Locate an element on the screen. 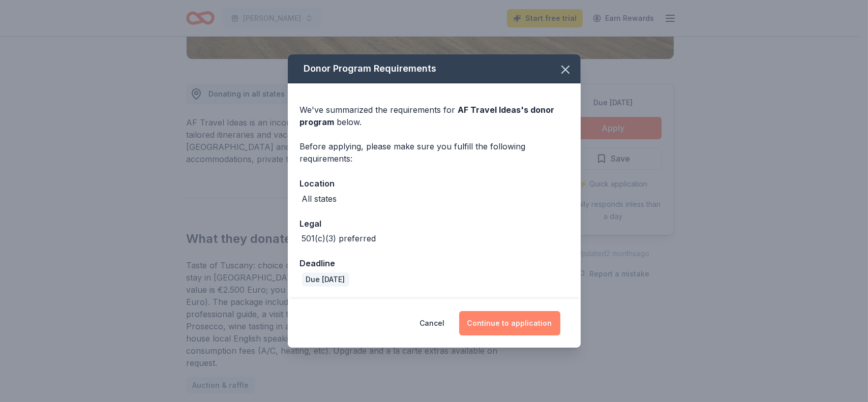 This screenshot has height=402, width=868. div: All states is located at coordinates (319, 198).